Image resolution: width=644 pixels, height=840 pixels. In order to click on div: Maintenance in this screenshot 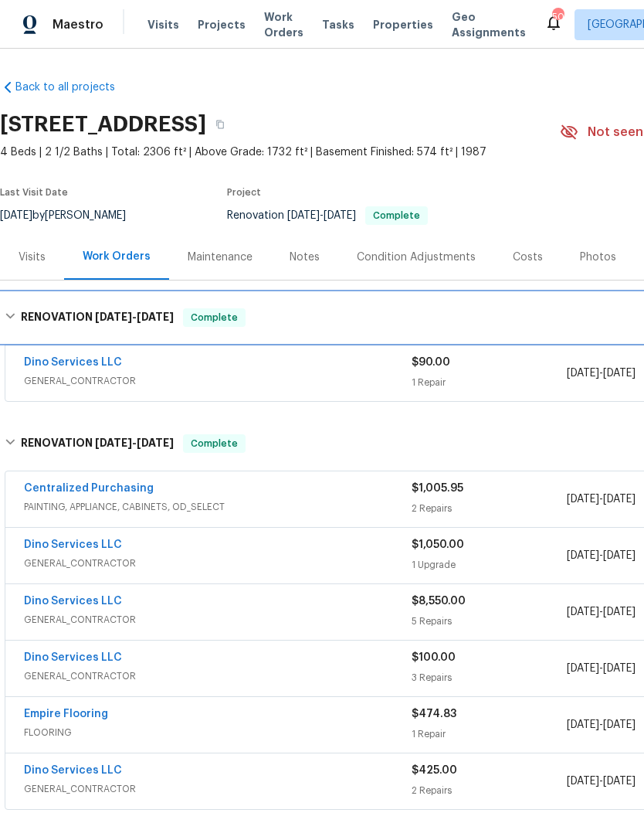, I will do `click(220, 257)`.